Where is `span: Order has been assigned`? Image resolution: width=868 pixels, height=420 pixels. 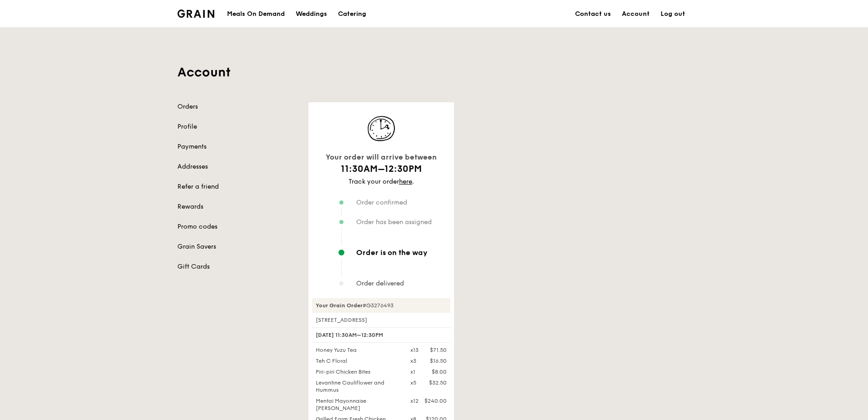
span: Order has been assigned is located at coordinates (394, 222).